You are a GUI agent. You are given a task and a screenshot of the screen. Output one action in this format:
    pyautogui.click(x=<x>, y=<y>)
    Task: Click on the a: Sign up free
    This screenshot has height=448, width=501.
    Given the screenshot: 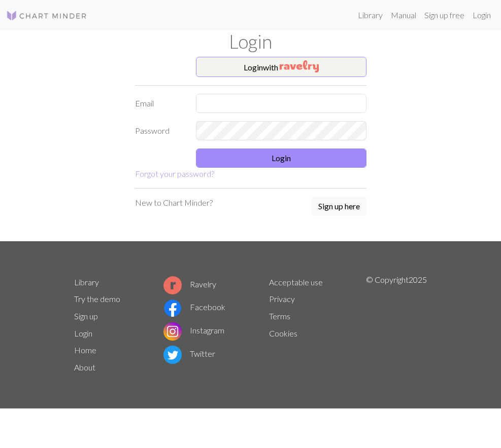 What is the action you would take?
    pyautogui.click(x=444, y=15)
    